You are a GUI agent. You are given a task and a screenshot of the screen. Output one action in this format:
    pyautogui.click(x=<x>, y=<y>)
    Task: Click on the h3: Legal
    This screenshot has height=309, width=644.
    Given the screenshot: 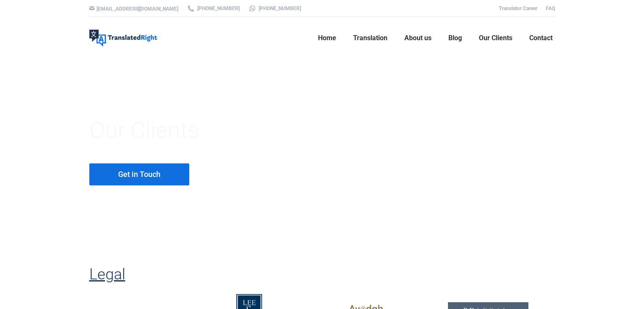 What is the action you would take?
    pyautogui.click(x=322, y=274)
    